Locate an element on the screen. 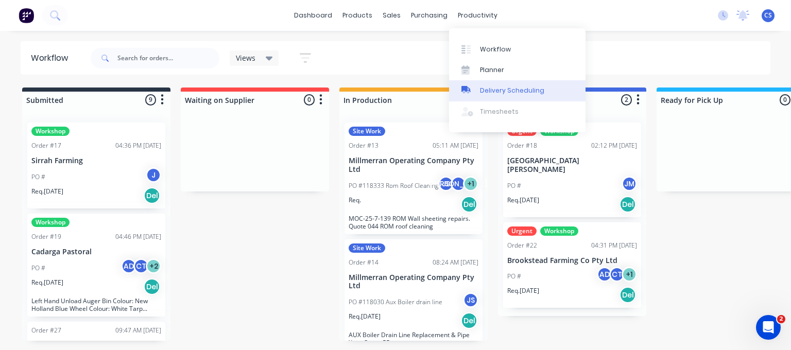 The height and width of the screenshot is (350, 791). div: Order #22 is located at coordinates (522, 246).